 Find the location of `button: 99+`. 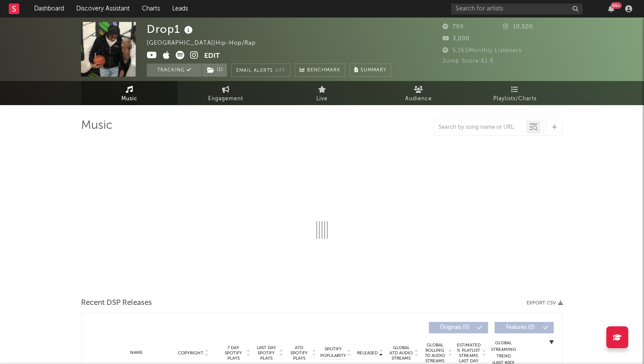

button: 99+ is located at coordinates (611, 9).